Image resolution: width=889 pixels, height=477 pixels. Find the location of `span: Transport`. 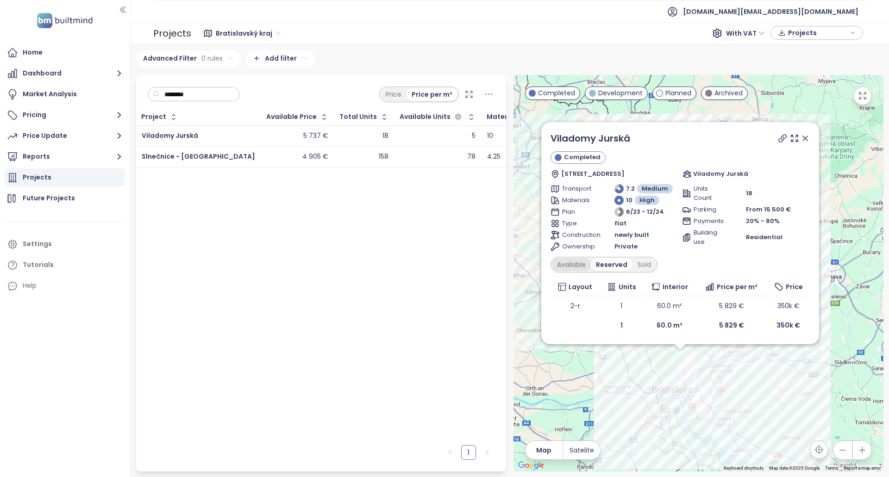

span: Transport is located at coordinates (578, 189).